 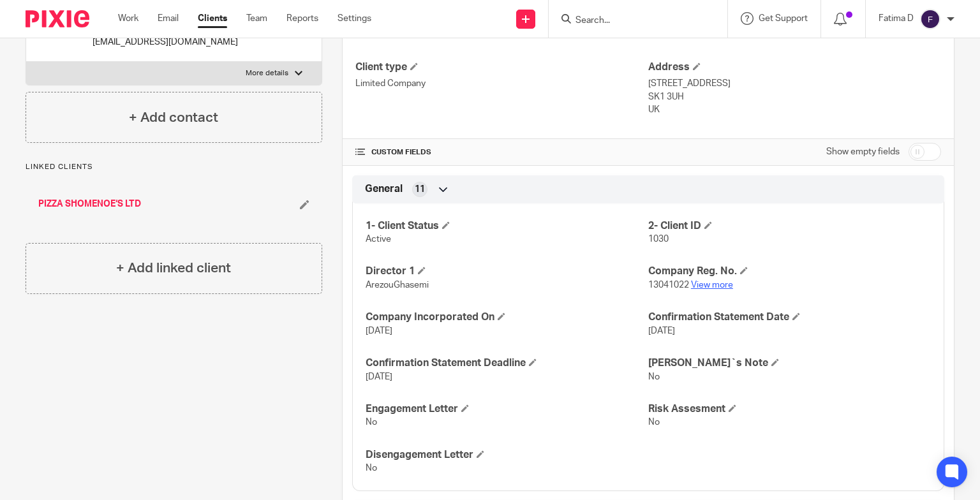 What do you see at coordinates (794, 67) in the screenshot?
I see `h4: Address` at bounding box center [794, 67].